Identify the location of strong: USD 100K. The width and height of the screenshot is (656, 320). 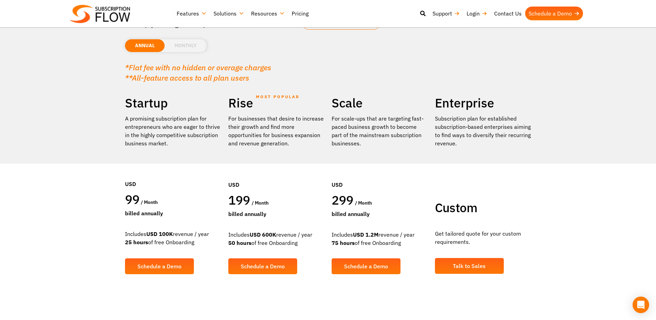
(159, 234).